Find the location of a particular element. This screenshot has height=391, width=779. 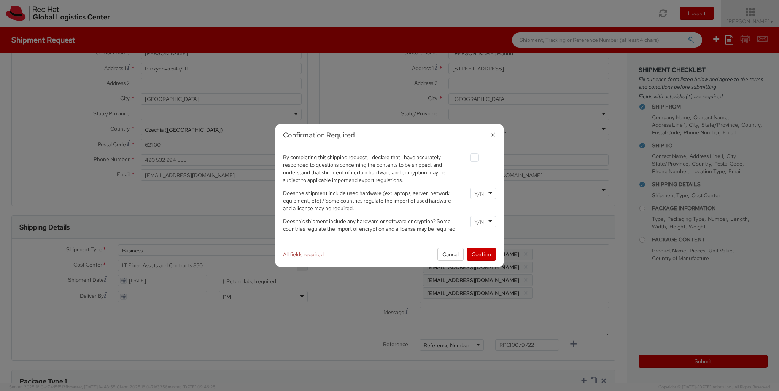

button: Confirm is located at coordinates (481, 254).